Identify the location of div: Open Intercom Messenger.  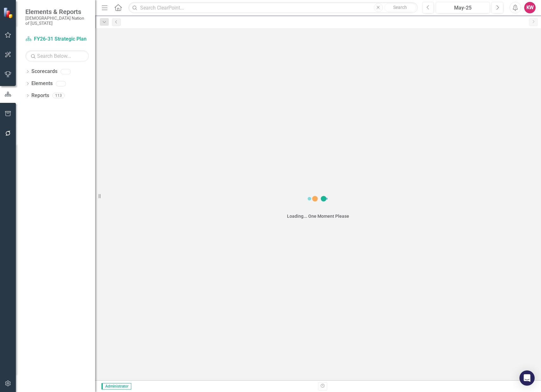
(527, 378).